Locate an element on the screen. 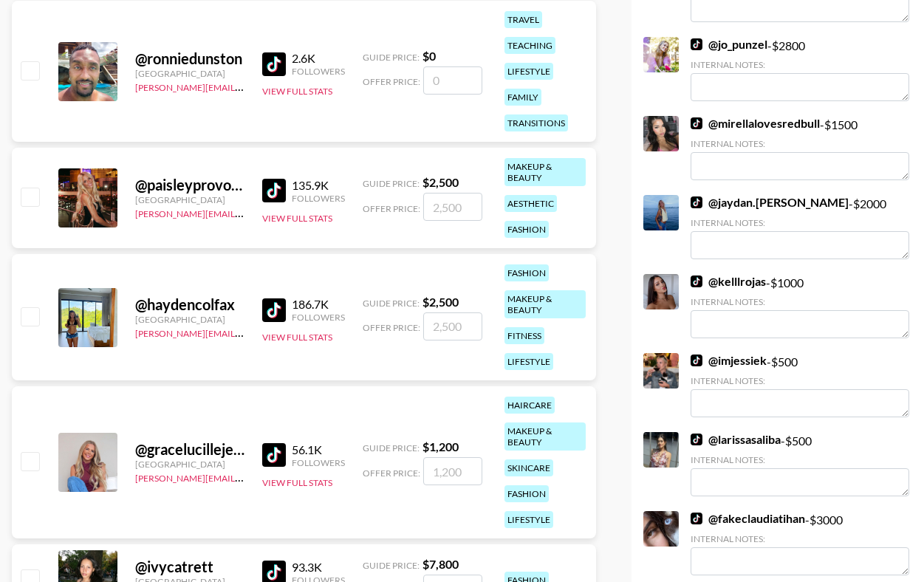 The image size is (924, 582). strong: $ 0 is located at coordinates (430, 56).